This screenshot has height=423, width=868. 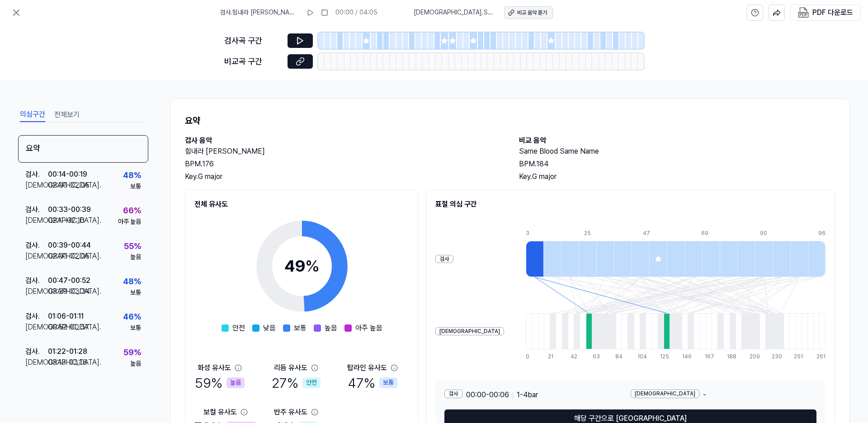 What do you see at coordinates (777, 13) in the screenshot?
I see `img: share` at bounding box center [777, 13].